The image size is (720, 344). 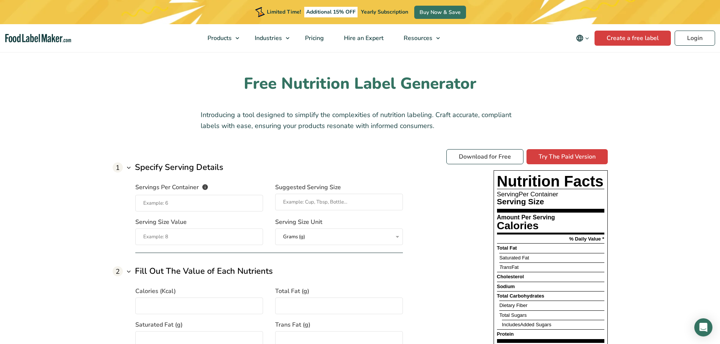 What do you see at coordinates (219, 38) in the screenshot?
I see `span: Products` at bounding box center [219, 38].